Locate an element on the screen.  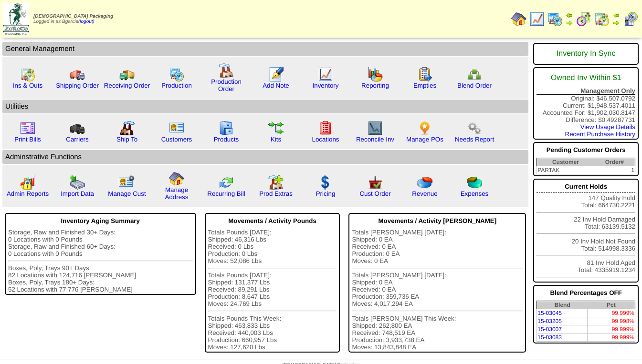
a: Manage POs is located at coordinates (425, 139).